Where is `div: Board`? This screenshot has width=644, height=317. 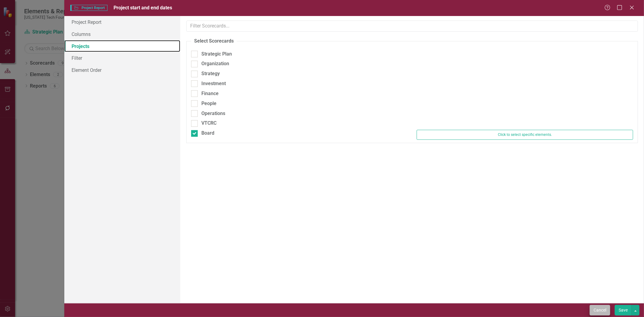
div: Board is located at coordinates (208, 133).